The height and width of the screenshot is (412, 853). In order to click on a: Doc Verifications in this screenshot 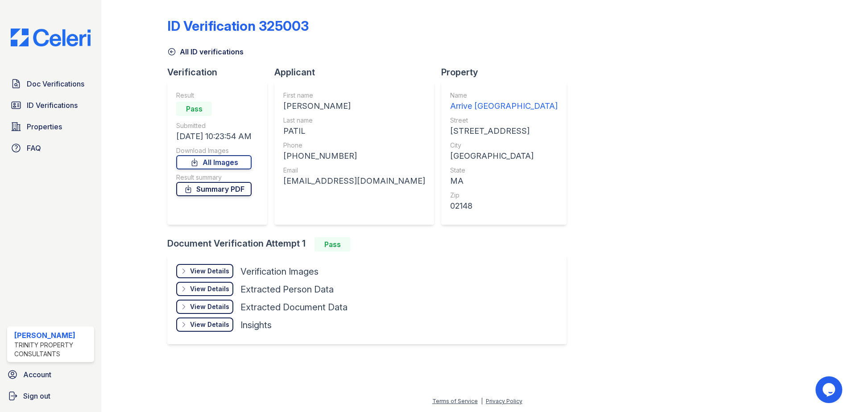, I will do `click(50, 84)`.